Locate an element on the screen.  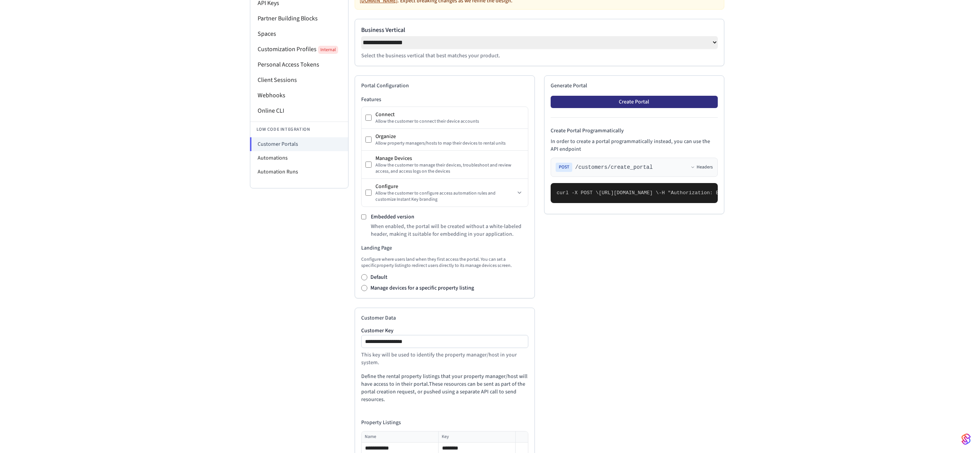
div: Allow the customer to connect their device accounts is located at coordinates (450, 122).